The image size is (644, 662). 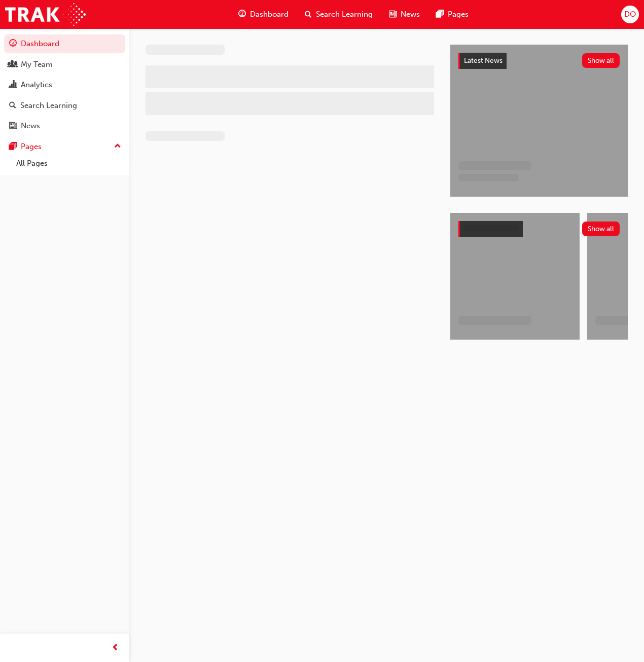 What do you see at coordinates (64, 85) in the screenshot?
I see `a: Analytics` at bounding box center [64, 85].